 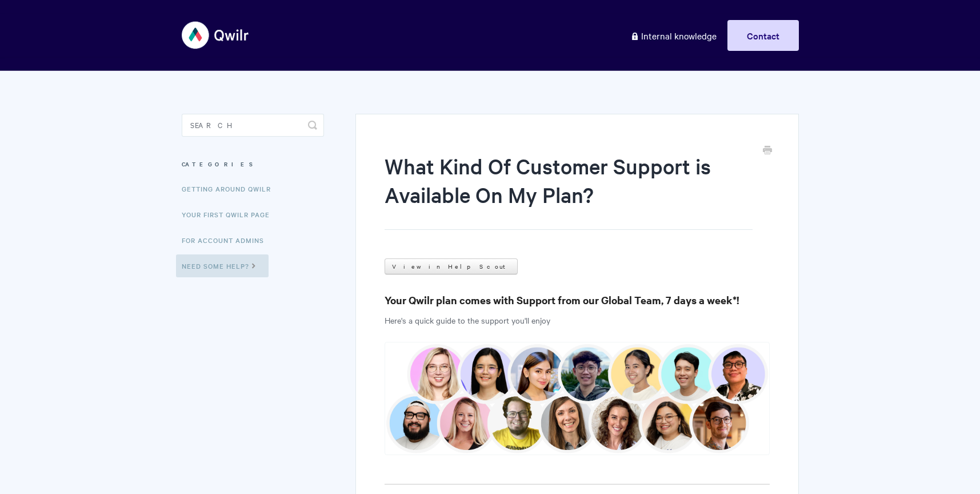 What do you see at coordinates (230, 189) in the screenshot?
I see `a: Getting Around Qwilr` at bounding box center [230, 189].